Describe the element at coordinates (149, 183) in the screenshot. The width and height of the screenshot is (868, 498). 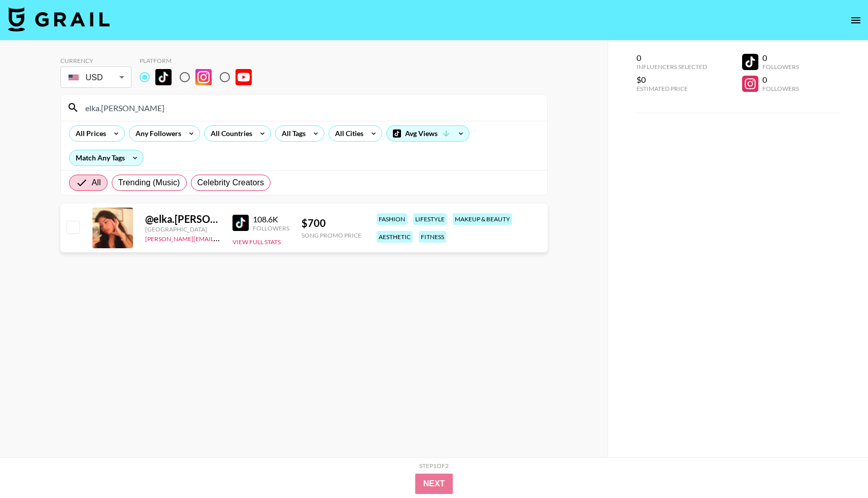
I see `span: Trending (Music)` at that location.